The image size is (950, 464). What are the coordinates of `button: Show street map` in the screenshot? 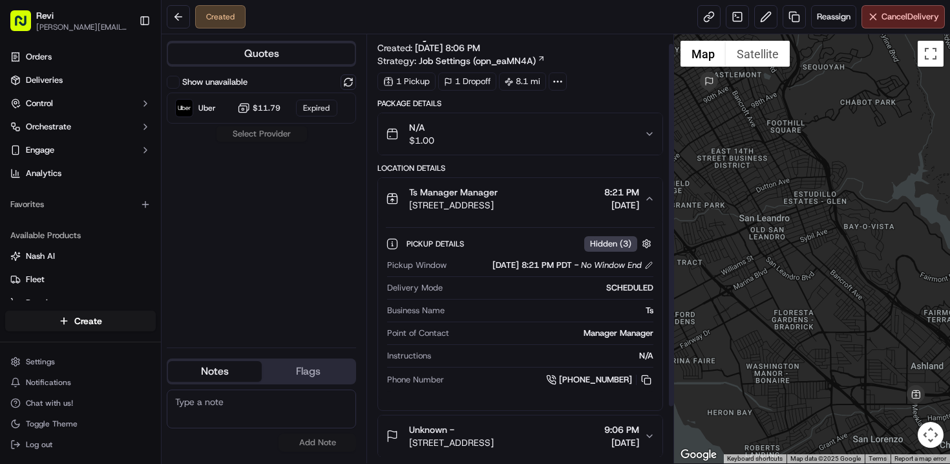 It's located at (703, 54).